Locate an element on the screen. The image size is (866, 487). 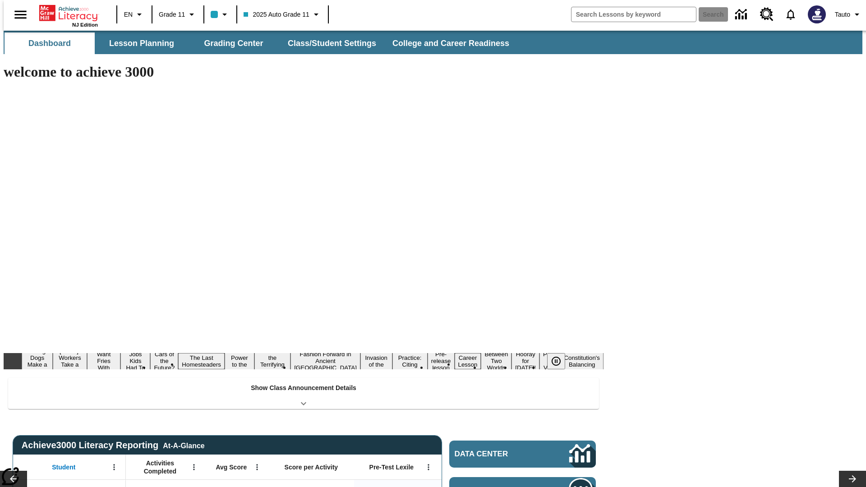
button: Grading Center is located at coordinates (234, 43).